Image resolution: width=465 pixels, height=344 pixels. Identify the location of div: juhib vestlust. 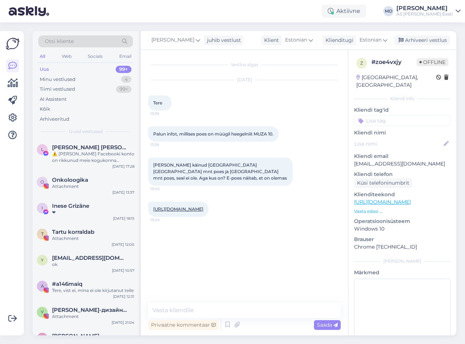
(222, 40).